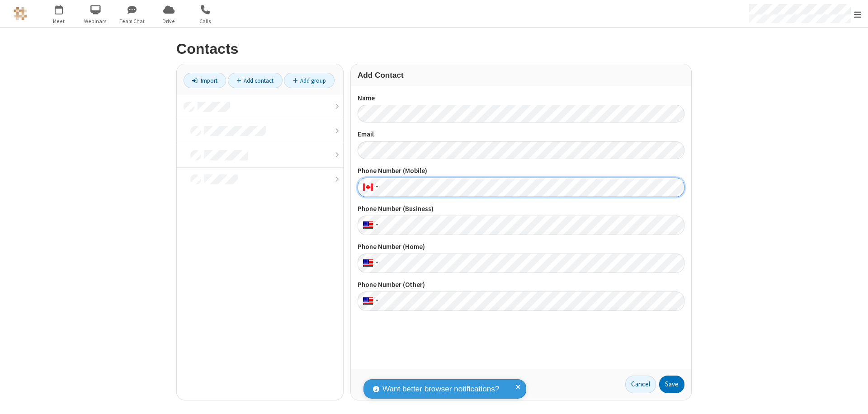 The height and width of the screenshot is (414, 868). What do you see at coordinates (521, 75) in the screenshot?
I see `h3: Add Contact` at bounding box center [521, 75].